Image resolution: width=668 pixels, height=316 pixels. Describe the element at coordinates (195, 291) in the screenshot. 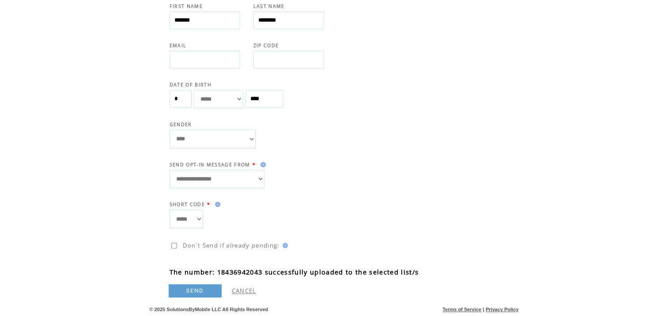

I see `a: SEND` at that location.